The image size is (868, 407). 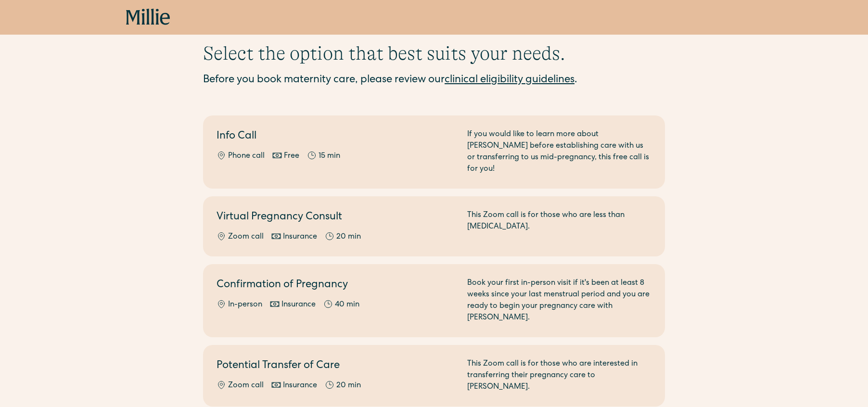 What do you see at coordinates (559, 301) in the screenshot?
I see `div: Book your first in-person visit if it's been at least 8 weeks since your last menstrual period an...` at bounding box center [559, 301].